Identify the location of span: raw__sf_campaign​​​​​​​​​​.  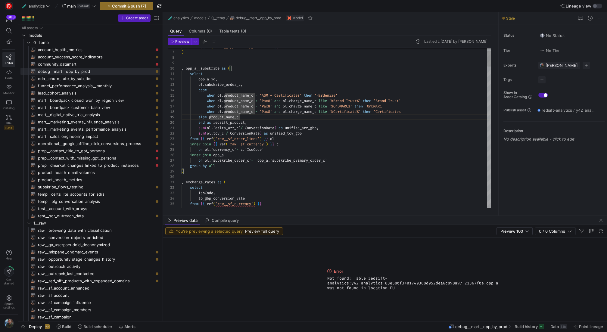
(96, 317).